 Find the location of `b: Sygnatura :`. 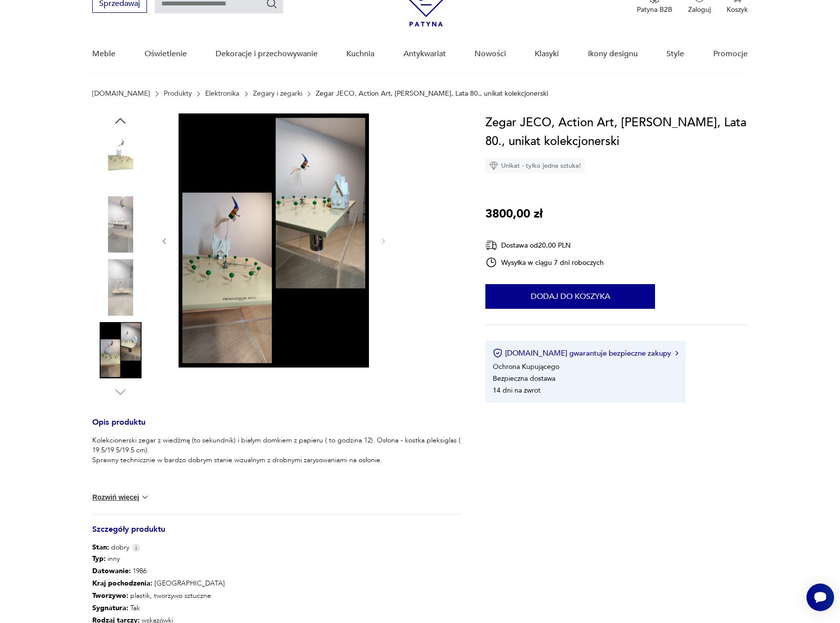

b: Sygnatura : is located at coordinates (110, 607).